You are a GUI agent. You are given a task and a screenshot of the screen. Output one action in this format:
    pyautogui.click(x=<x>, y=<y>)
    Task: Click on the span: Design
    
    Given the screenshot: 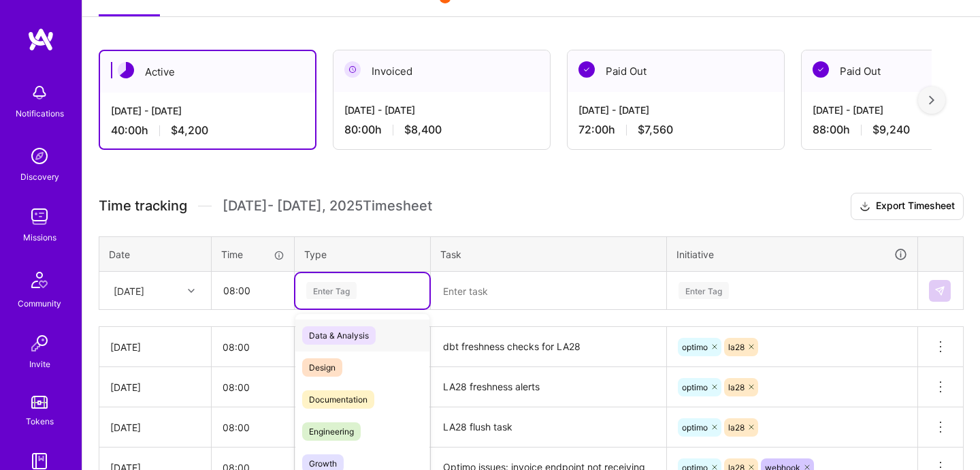 What is the action you would take?
    pyautogui.click(x=322, y=367)
    